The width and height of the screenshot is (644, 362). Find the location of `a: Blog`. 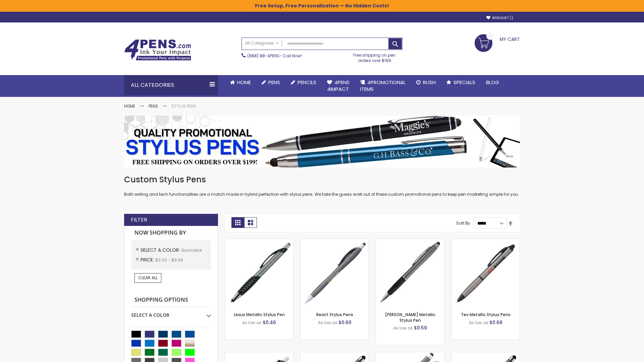

a: Blog is located at coordinates (492, 82).